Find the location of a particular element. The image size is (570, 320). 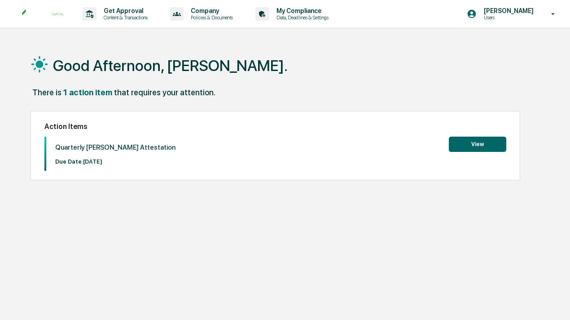

div: that requires your attention. is located at coordinates (165, 92).